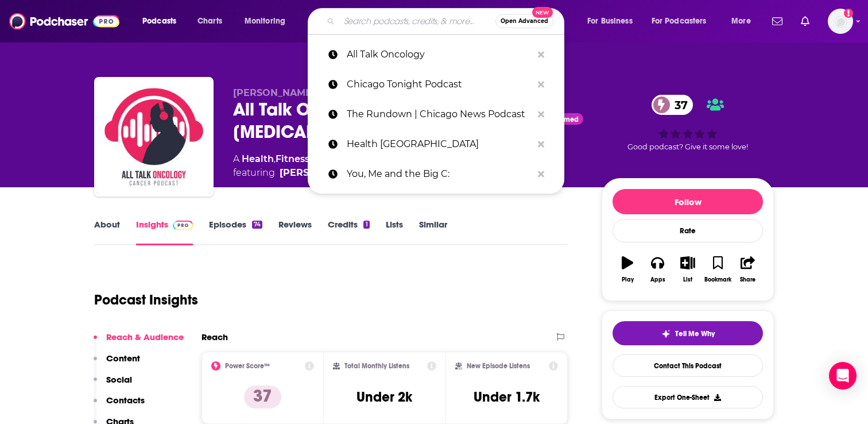 The image size is (868, 424). Describe the element at coordinates (247, 366) in the screenshot. I see `h2: Power Score™` at that location.